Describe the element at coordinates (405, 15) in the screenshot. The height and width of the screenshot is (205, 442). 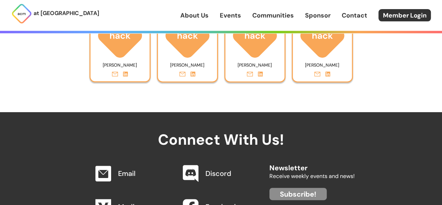
I see `a: Member Login` at that location.